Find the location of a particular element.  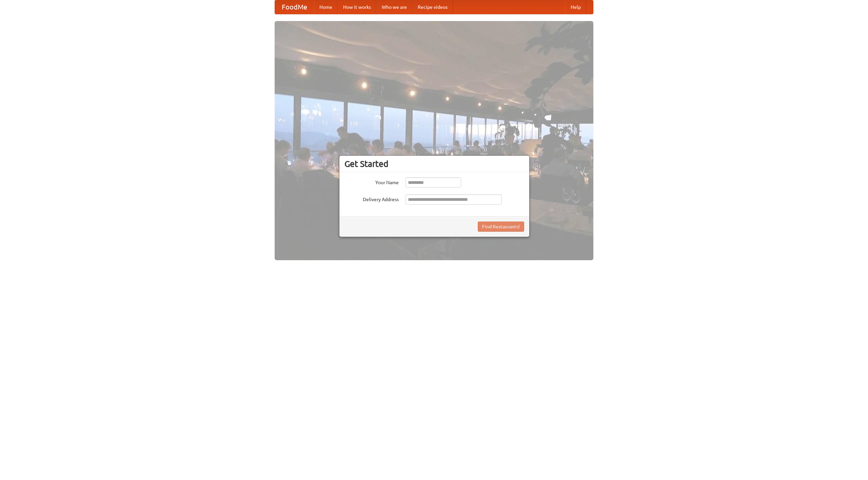

a: How it works is located at coordinates (357, 7).